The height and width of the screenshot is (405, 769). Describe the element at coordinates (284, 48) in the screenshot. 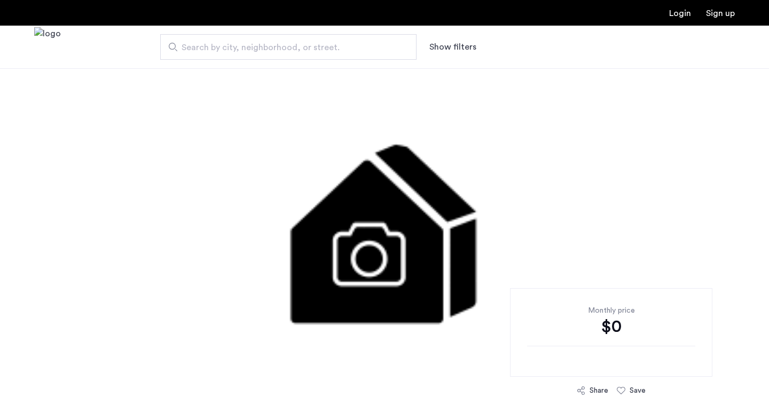

I see `span: Search by city, neighborhood, or street.` at that location.